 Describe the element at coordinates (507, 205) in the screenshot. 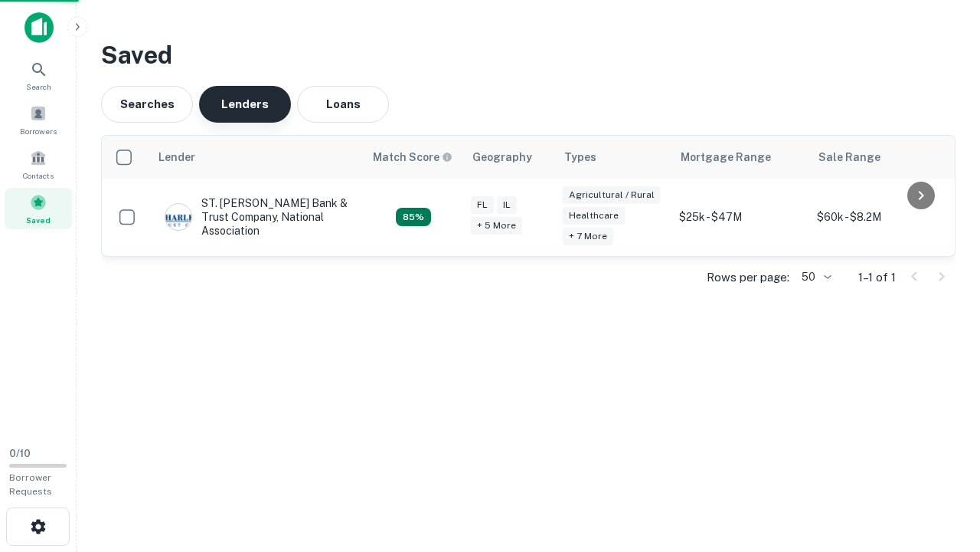

I see `div: IL` at that location.